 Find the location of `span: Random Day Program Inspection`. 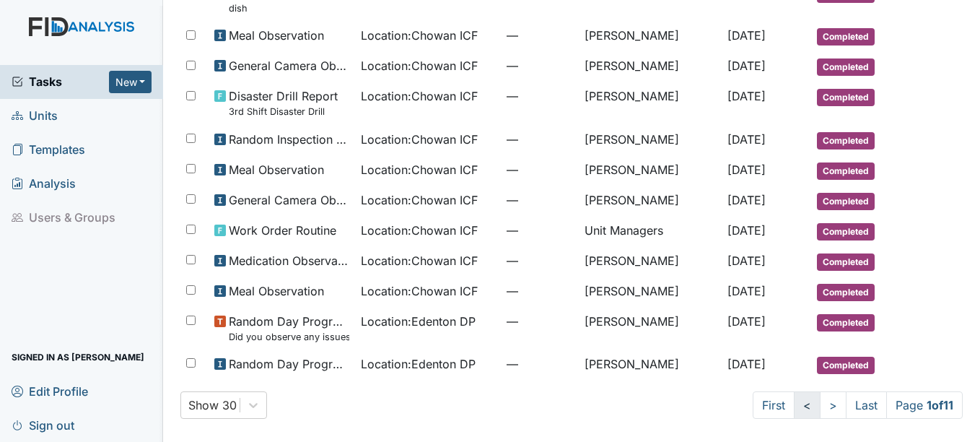

span: Random Day Program Inspection is located at coordinates (288, 364).